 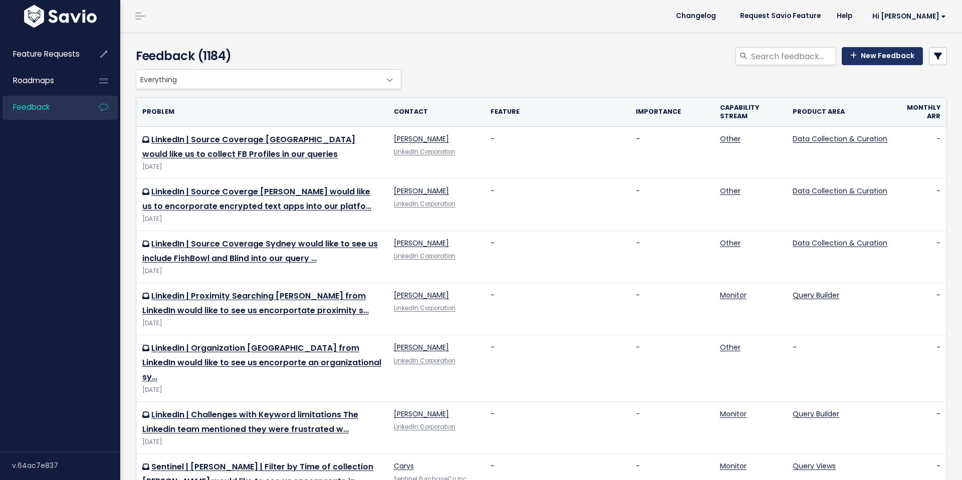 What do you see at coordinates (844, 16) in the screenshot?
I see `a: Help` at bounding box center [844, 16].